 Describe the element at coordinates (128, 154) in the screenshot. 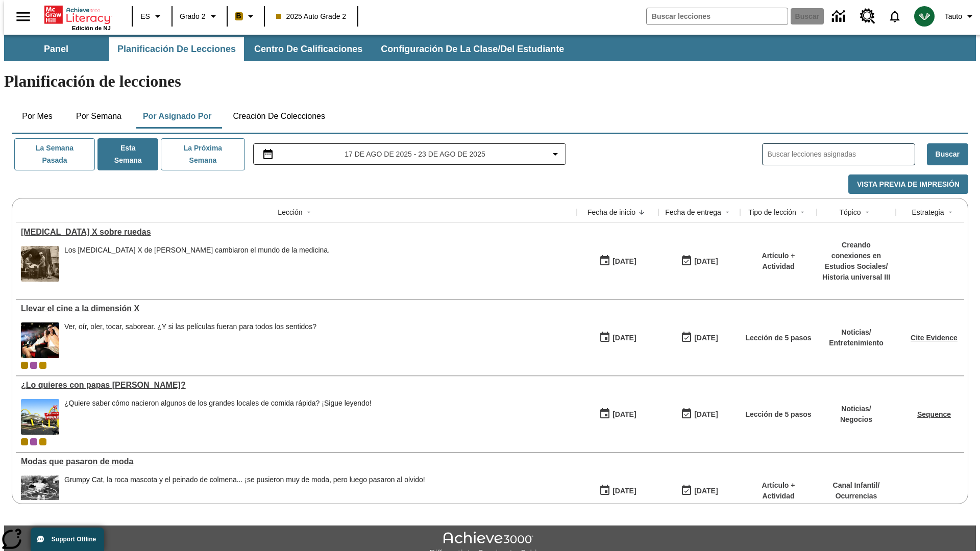

I see `button: Esta semana` at that location.